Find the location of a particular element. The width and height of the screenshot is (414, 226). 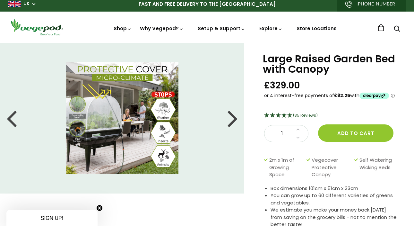

h1: Large Raised Garden Bed with Canopy is located at coordinates (330, 64).